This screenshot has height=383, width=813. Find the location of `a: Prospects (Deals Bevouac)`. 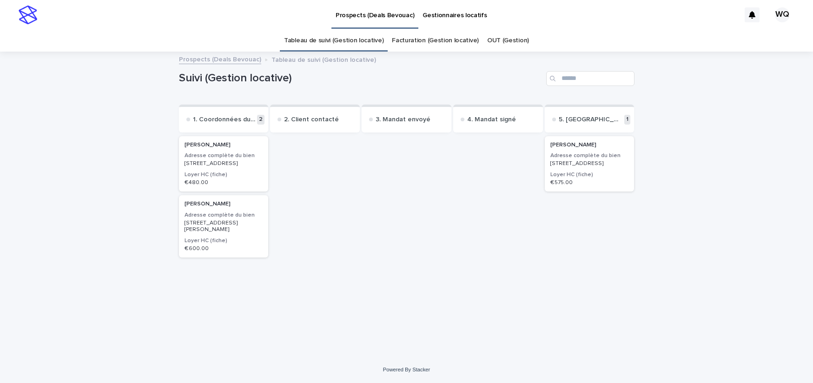

a: Prospects (Deals Bevouac) is located at coordinates (220, 59).